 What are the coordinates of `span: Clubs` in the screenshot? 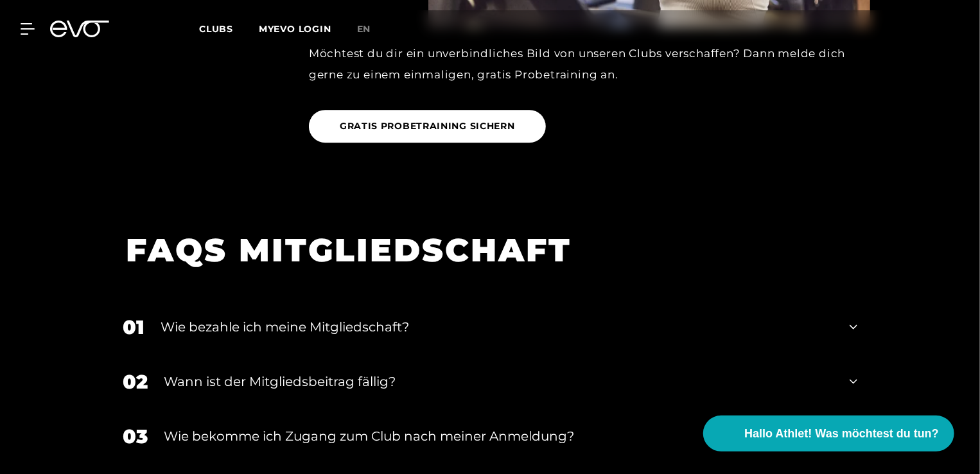 It's located at (216, 29).